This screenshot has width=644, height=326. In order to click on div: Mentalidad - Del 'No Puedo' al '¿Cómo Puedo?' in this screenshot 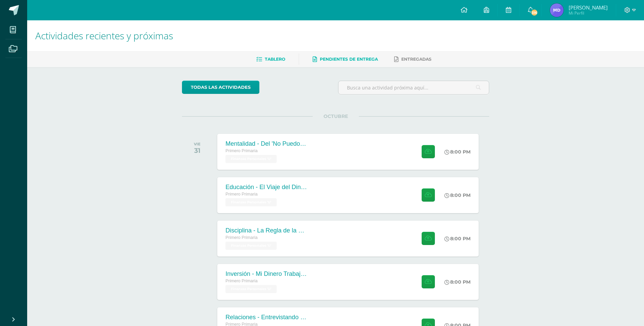, I will do `click(266, 144)`.